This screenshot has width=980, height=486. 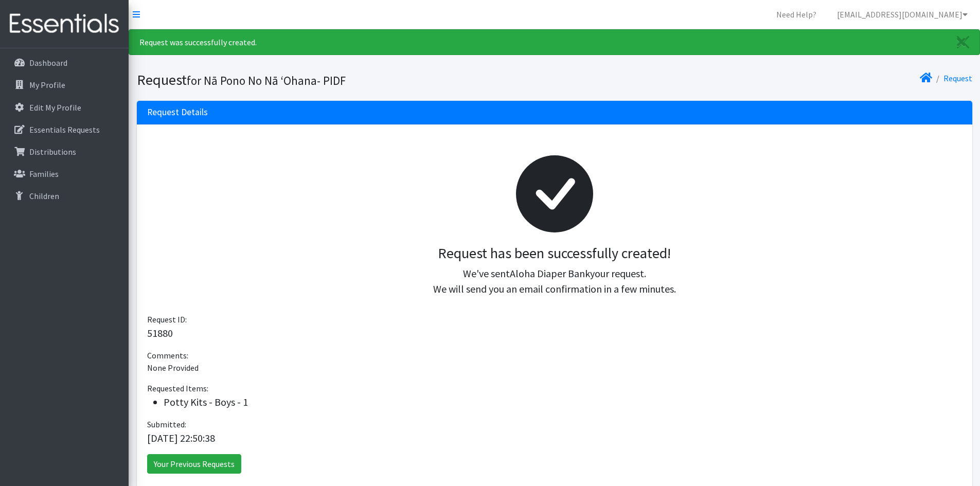 I want to click on span: Comments:, so click(x=168, y=355).